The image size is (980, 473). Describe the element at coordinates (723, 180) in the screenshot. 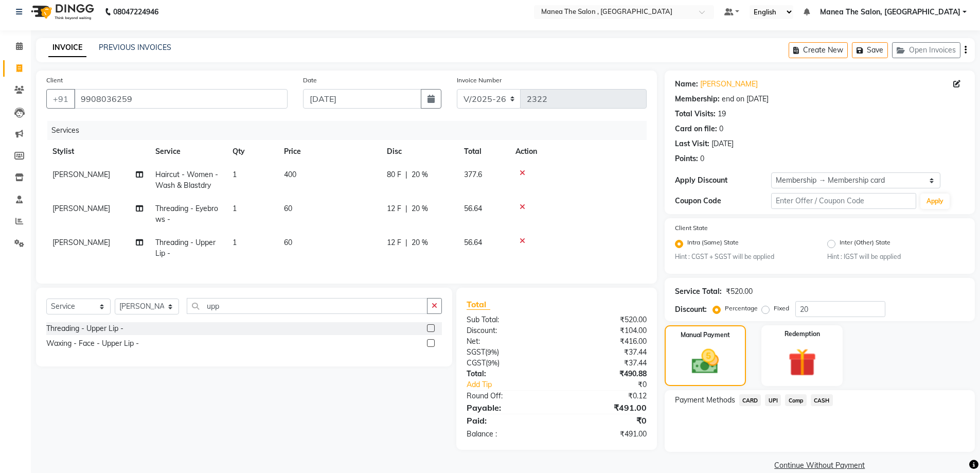

I see `div: Apply Discount` at that location.